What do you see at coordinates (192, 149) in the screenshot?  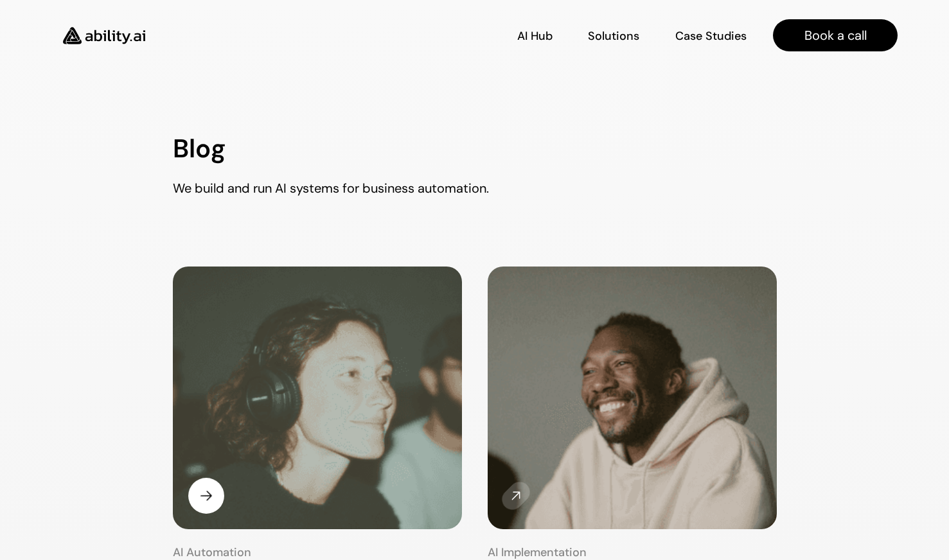 I see `span: l` at bounding box center [192, 149].